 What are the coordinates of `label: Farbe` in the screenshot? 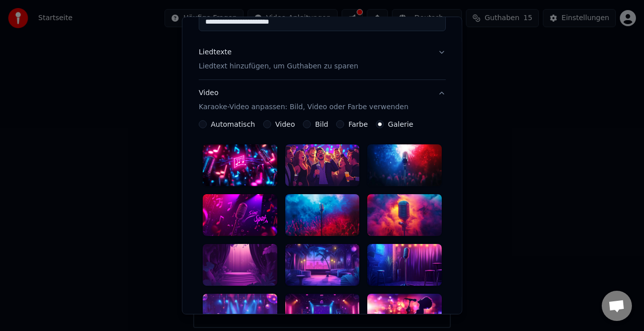 It's located at (358, 125).